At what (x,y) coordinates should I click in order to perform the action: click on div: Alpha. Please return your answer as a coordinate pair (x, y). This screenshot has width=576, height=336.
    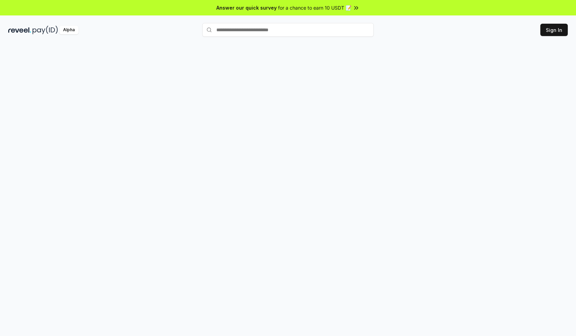
    Looking at the image, I should click on (69, 30).